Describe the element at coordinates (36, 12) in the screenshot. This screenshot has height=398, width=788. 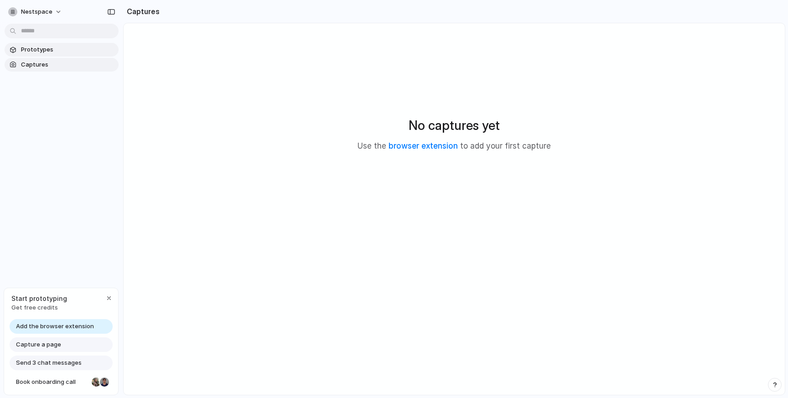
I see `button: nestspace` at that location.